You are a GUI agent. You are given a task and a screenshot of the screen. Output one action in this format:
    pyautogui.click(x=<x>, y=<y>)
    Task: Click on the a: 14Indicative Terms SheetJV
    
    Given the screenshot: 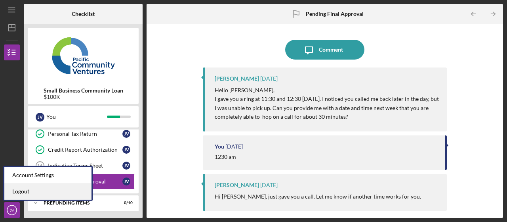 What is the action you would take?
    pyautogui.click(x=83, y=165)
    